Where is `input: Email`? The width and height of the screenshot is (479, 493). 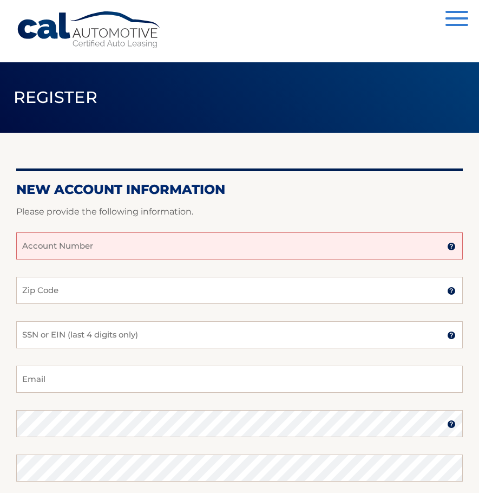 input: Email is located at coordinates (239, 379).